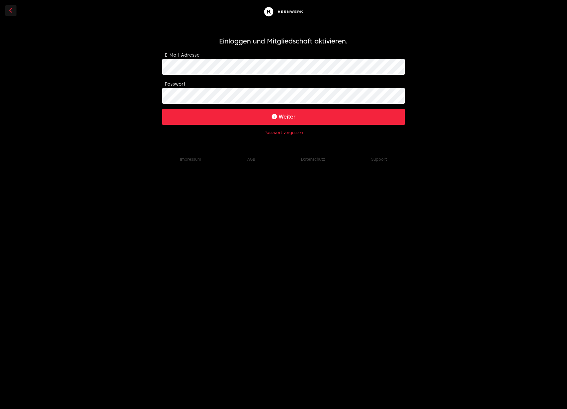  Describe the element at coordinates (379, 160) in the screenshot. I see `button: Support` at that location.